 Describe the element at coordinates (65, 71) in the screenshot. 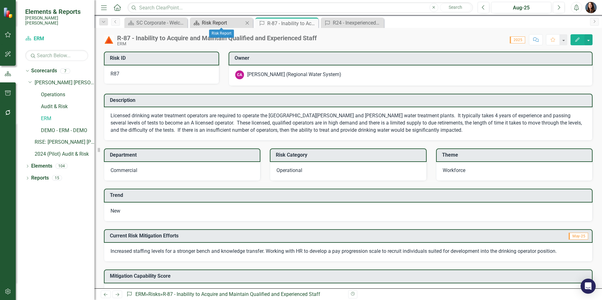

I see `div: 7` at that location.